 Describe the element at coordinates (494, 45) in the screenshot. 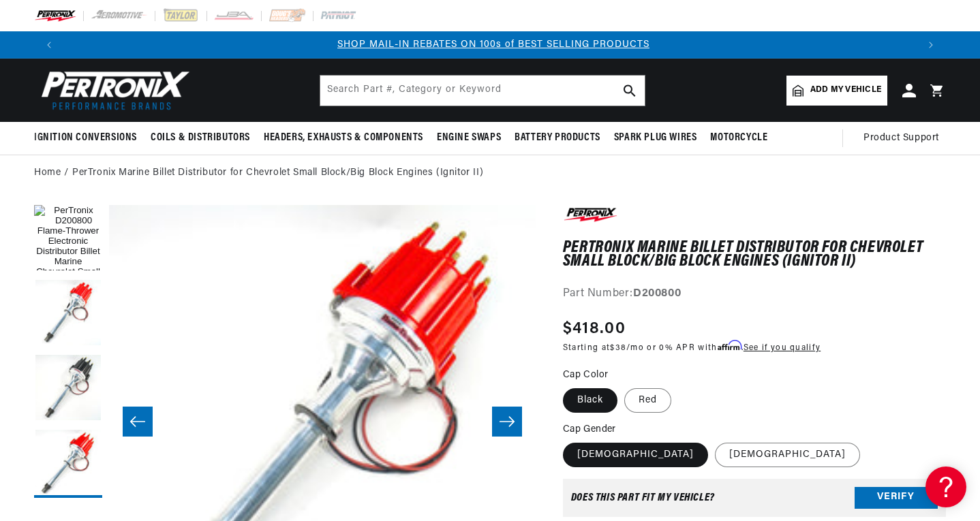

I see `a: SHOP MAIL-IN REBATES ON 100s of BEST SELLING PRODUCTS` at that location.